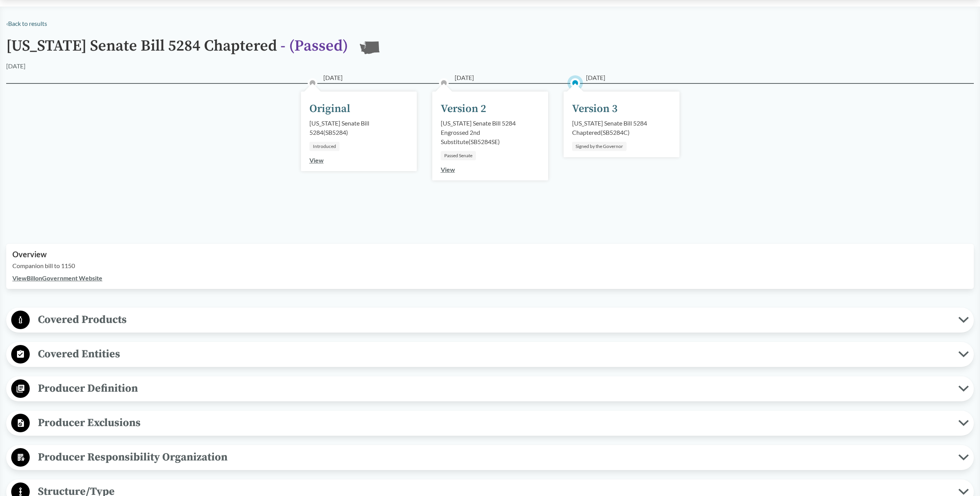 The width and height of the screenshot is (980, 496). I want to click on span: Producer Definition, so click(494, 388).